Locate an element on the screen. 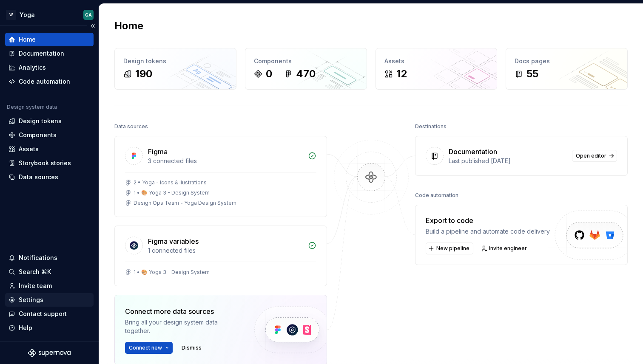 The width and height of the screenshot is (643, 364). div: W is located at coordinates (11, 15).